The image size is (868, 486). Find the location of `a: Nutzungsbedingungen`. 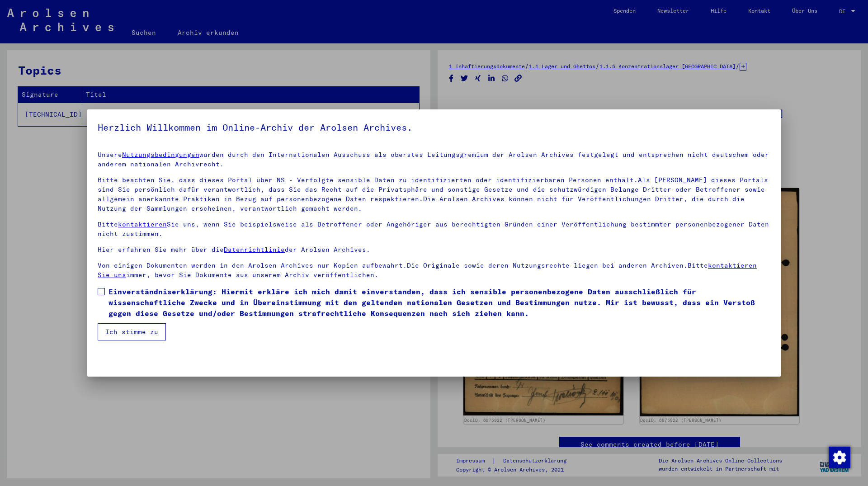

a: Nutzungsbedingungen is located at coordinates (161, 155).